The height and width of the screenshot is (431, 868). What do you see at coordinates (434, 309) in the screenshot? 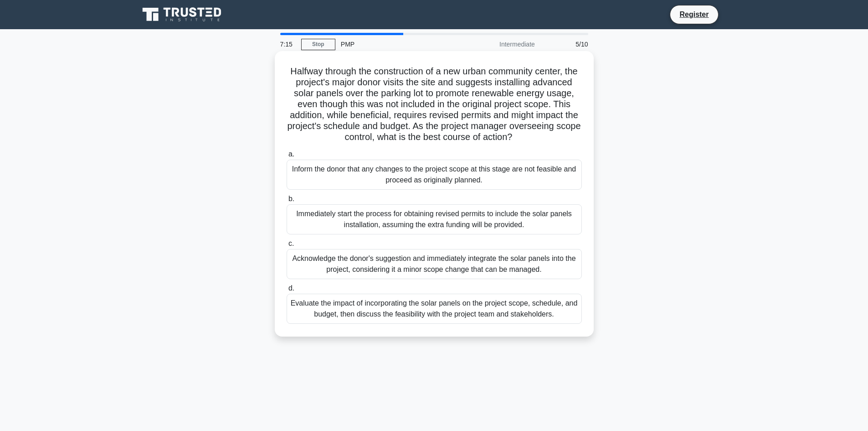
I see `div: Evaluate the impact of incorporating the solar panels on the project scope, schedule, and budget,...` at bounding box center [434, 309].